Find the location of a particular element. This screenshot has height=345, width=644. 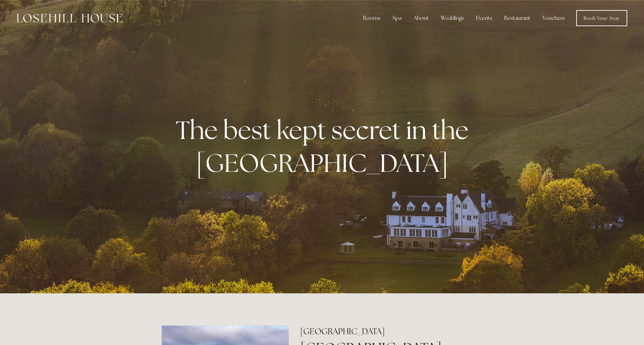

a: Vouchers is located at coordinates (553, 18).